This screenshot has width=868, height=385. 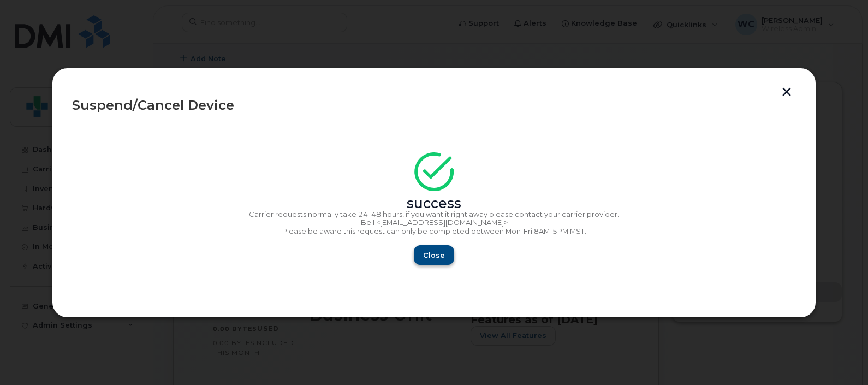 What do you see at coordinates (434, 204) in the screenshot?
I see `div: success` at bounding box center [434, 204].